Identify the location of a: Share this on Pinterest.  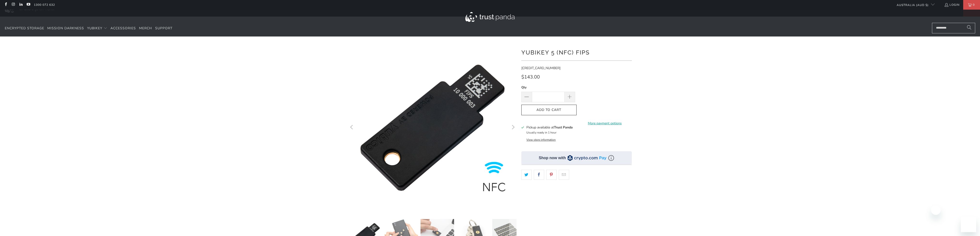
(551, 175).